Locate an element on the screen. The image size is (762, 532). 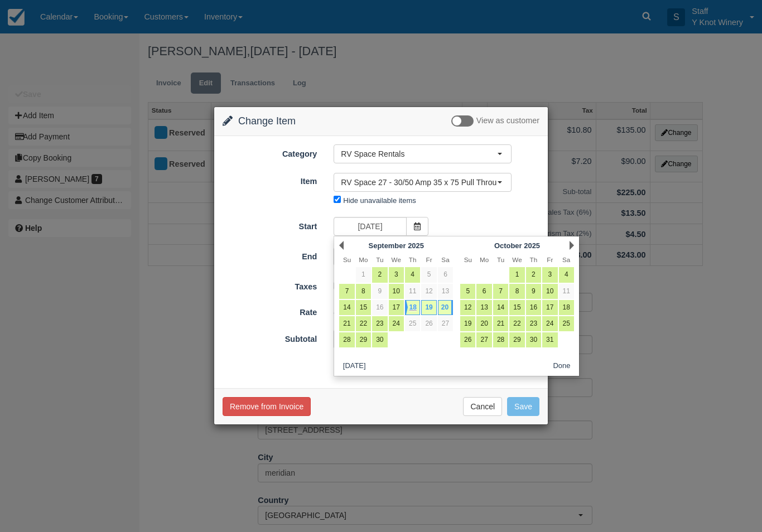
label: Subtotal is located at coordinates (269, 337).